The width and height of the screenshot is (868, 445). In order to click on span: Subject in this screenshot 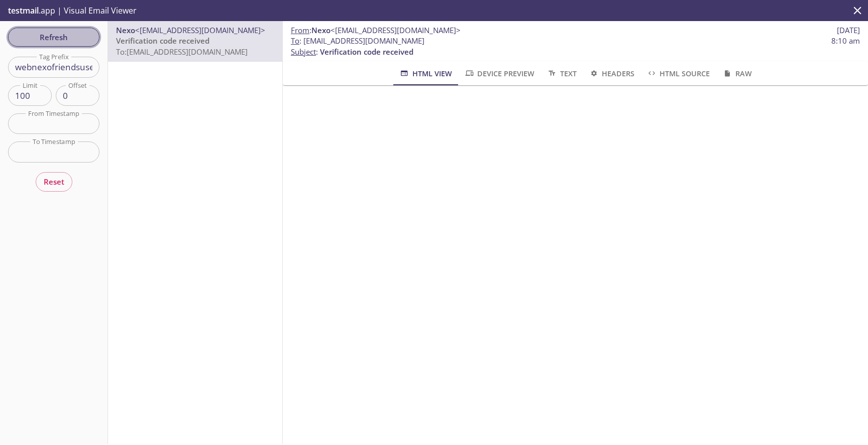, I will do `click(303, 52)`.